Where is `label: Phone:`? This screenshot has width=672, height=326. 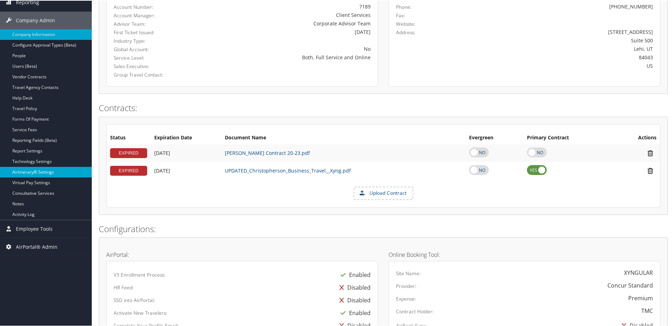 label: Phone: is located at coordinates (404, 6).